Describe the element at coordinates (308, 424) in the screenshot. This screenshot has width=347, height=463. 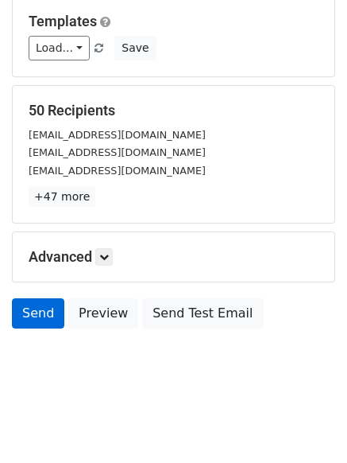
I see `div: Chat Widget` at that location.